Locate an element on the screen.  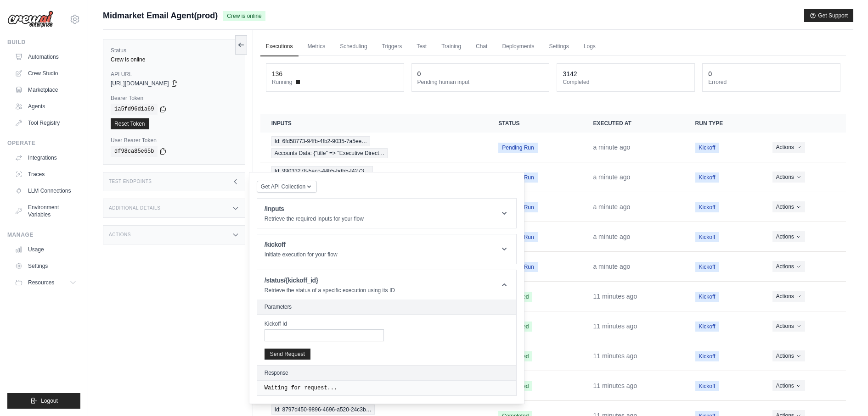
dt: Pending human input is located at coordinates (481, 82).